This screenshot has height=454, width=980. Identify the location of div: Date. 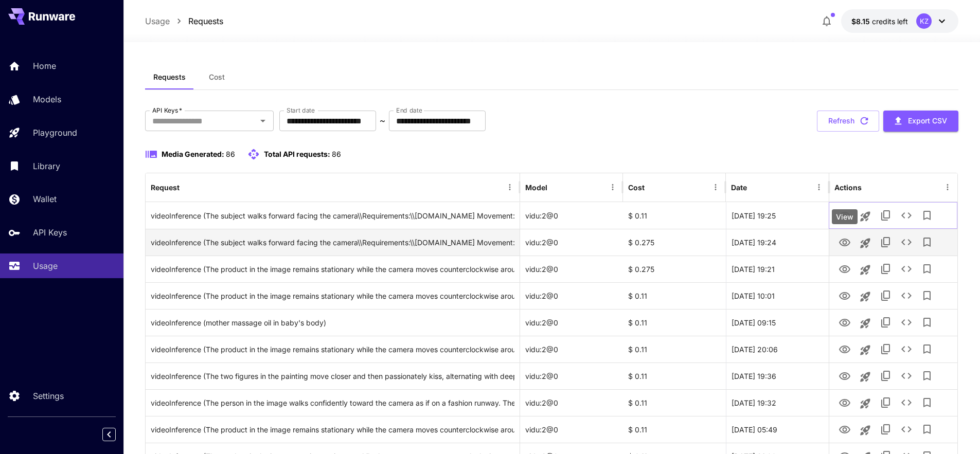
(739, 187).